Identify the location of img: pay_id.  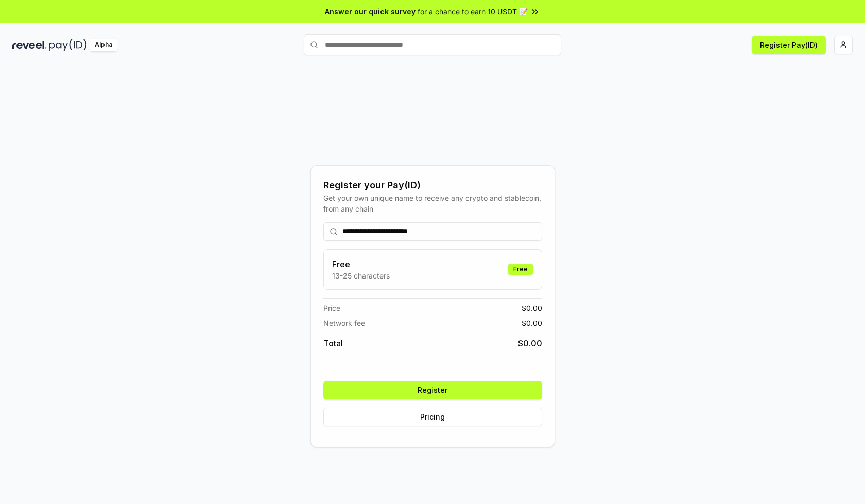
(68, 45).